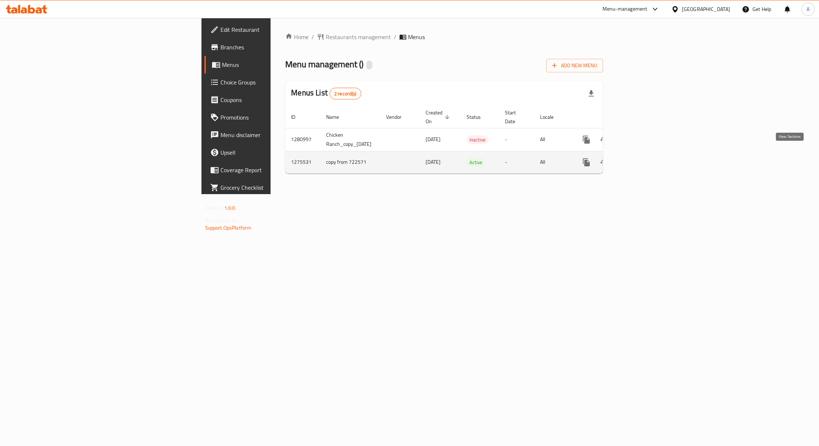 This screenshot has height=446, width=819. Describe the element at coordinates (476, 162) in the screenshot. I see `span: Active` at that location.